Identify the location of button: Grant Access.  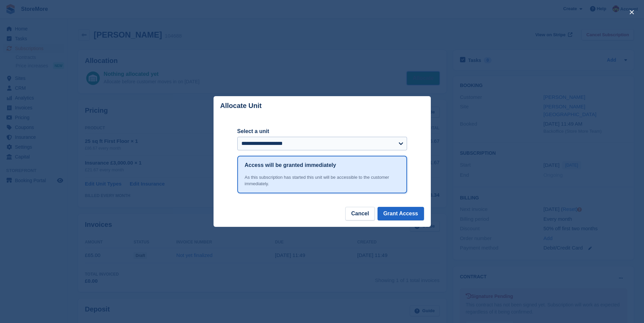
(401, 214).